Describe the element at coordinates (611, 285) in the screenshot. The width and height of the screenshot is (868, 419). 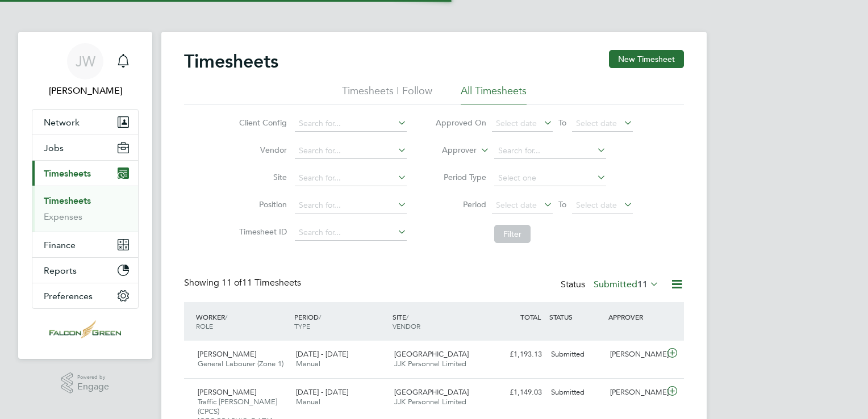
I see `div: Status` at that location.